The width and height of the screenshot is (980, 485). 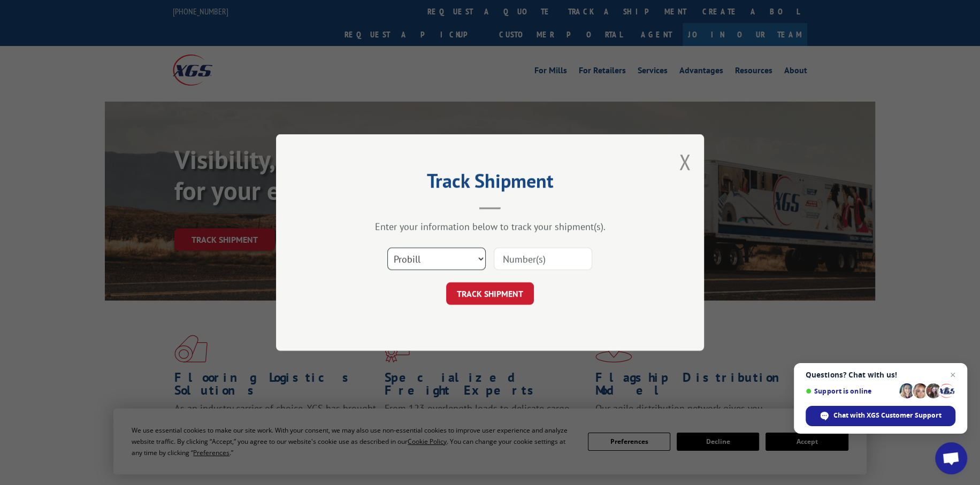 What do you see at coordinates (543, 259) in the screenshot?
I see `input: Number(s)` at bounding box center [543, 259].